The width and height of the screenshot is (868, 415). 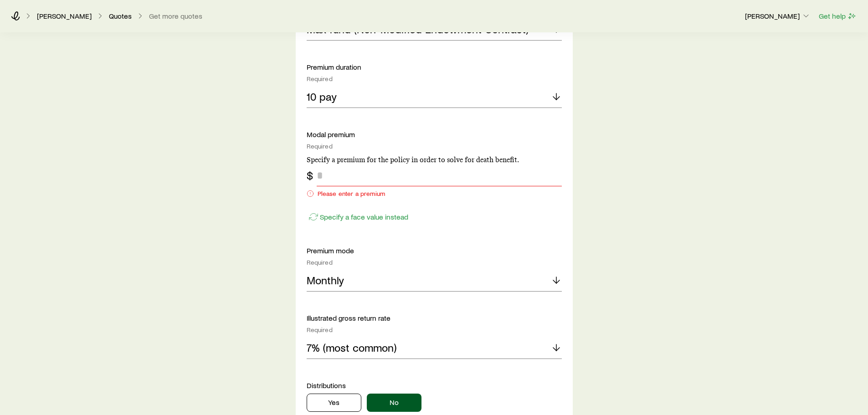 I want to click on a: Quotes, so click(x=120, y=16).